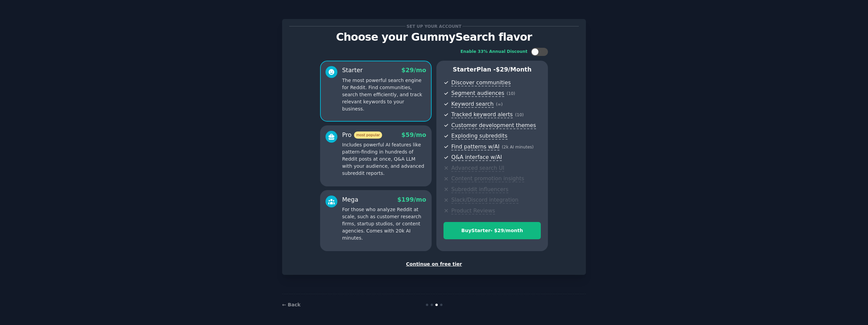  Describe the element at coordinates (477, 157) in the screenshot. I see `span: Q&A interface w/AI` at that location.